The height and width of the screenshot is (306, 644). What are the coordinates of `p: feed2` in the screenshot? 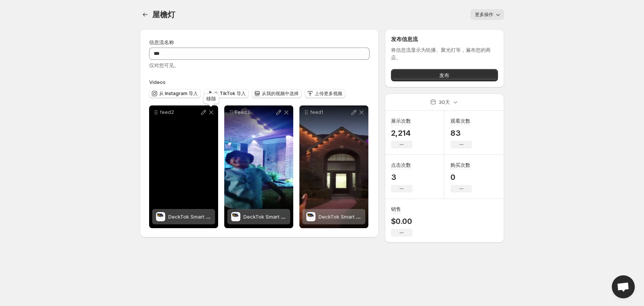 It's located at (180, 112).